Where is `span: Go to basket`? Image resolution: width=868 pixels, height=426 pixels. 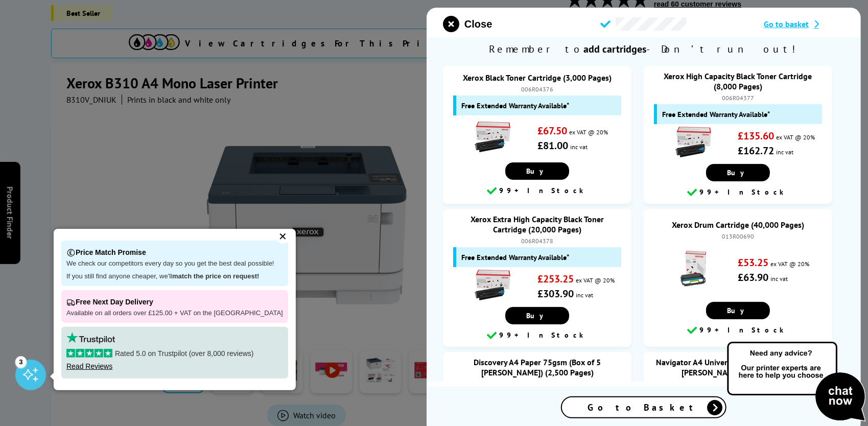
span: Go to basket is located at coordinates (786, 24).